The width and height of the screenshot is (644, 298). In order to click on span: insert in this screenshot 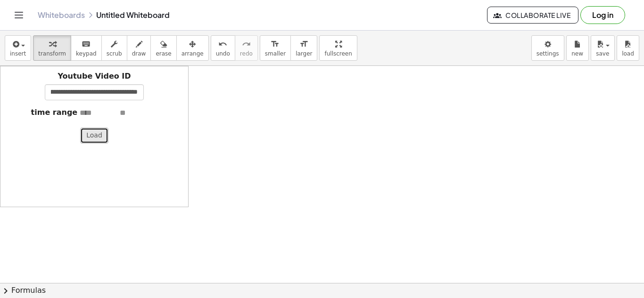, I will do `click(18, 54)`.